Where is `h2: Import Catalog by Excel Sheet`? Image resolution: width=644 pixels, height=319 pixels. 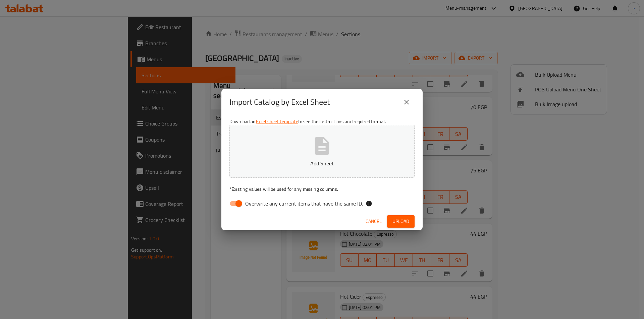
h2: Import Catalog by Excel Sheet is located at coordinates (280, 102).